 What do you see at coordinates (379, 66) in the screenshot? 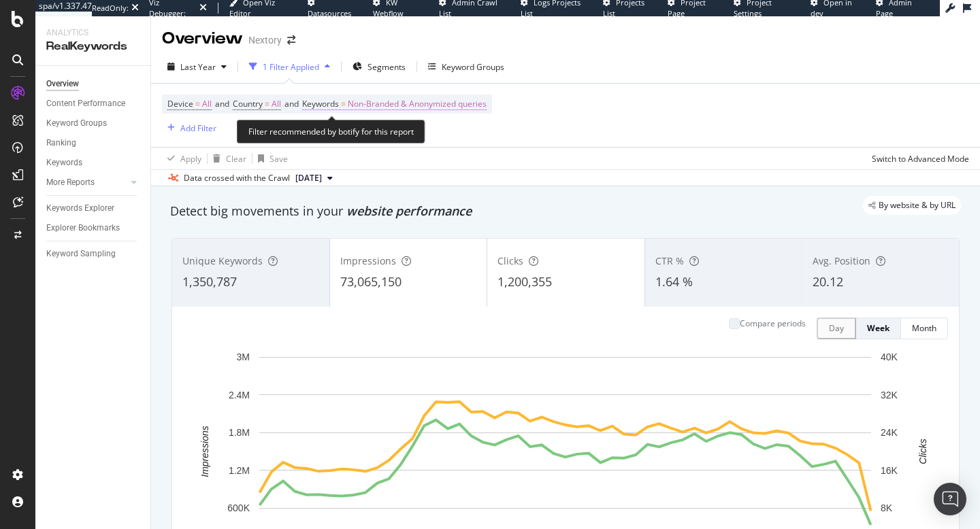
I see `button: Segments` at bounding box center [379, 66].